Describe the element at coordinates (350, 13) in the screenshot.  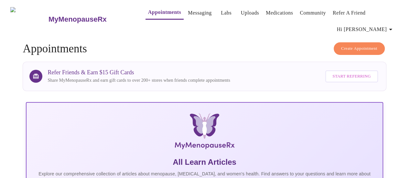
I see `button: Refer a Friend` at that location.